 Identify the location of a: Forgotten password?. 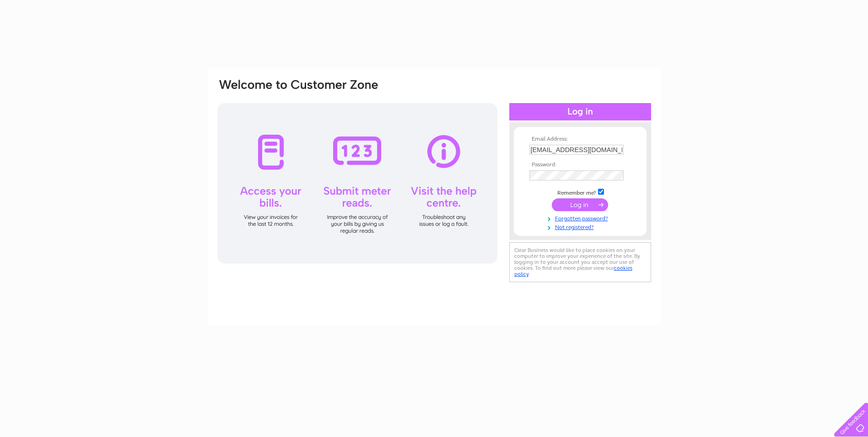
(581, 217).